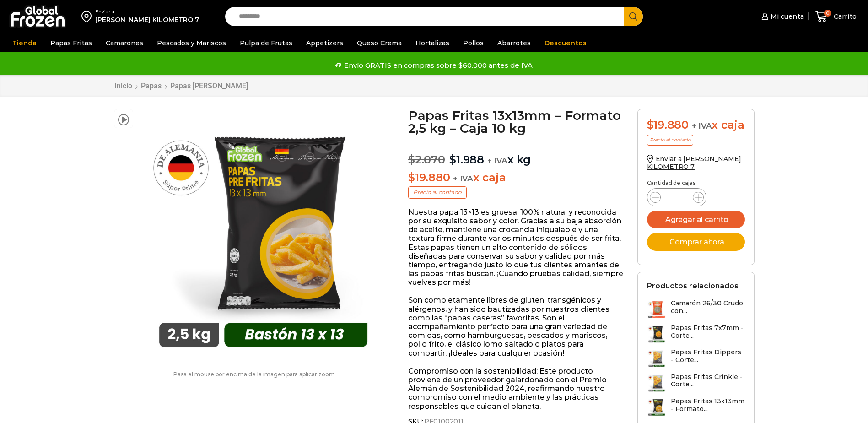  What do you see at coordinates (254, 374) in the screenshot?
I see `p: Pasa el mouse por encima de la imagen para aplicar zoom` at bounding box center [254, 374].